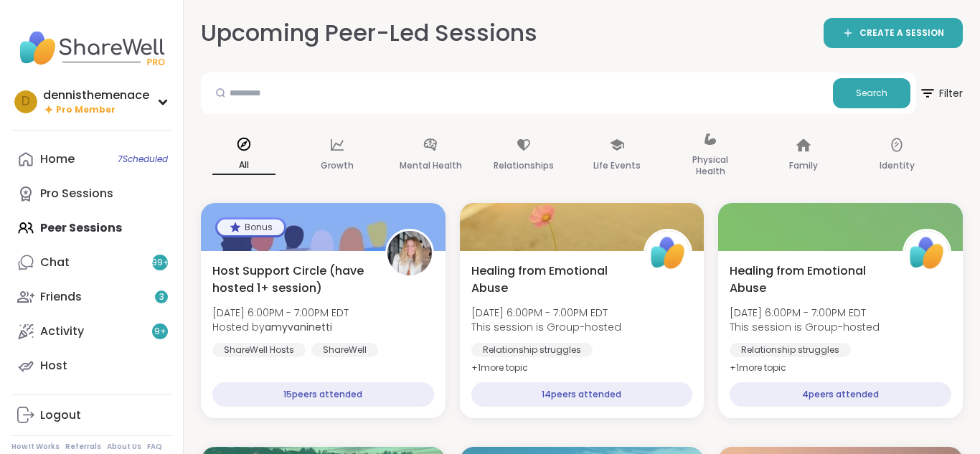  I want to click on span: 7 Scheduled, so click(143, 159).